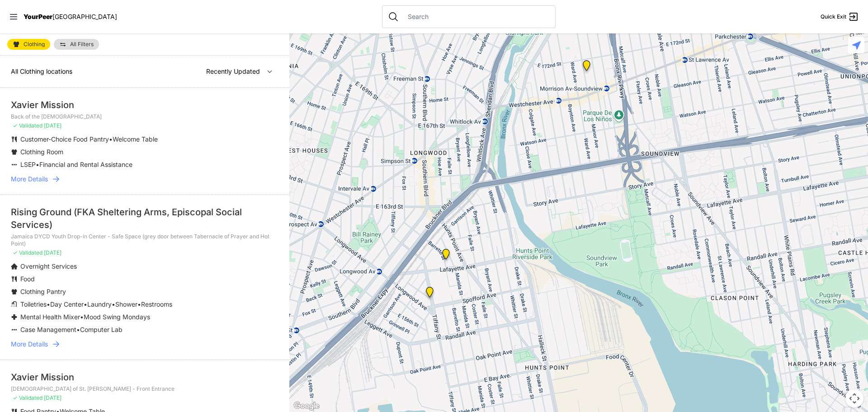  Describe the element at coordinates (42, 71) in the screenshot. I see `span: All Clothing locations` at that location.